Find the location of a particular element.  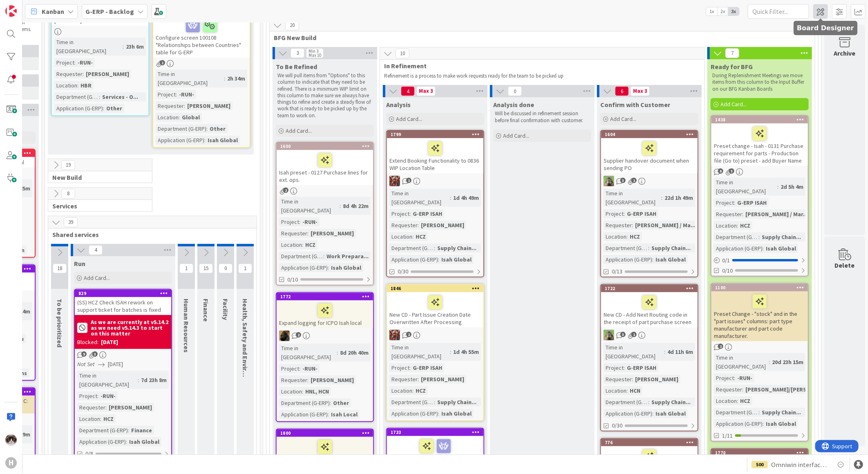

div: 1604Supplier handover document when sending PO is located at coordinates (649, 152).